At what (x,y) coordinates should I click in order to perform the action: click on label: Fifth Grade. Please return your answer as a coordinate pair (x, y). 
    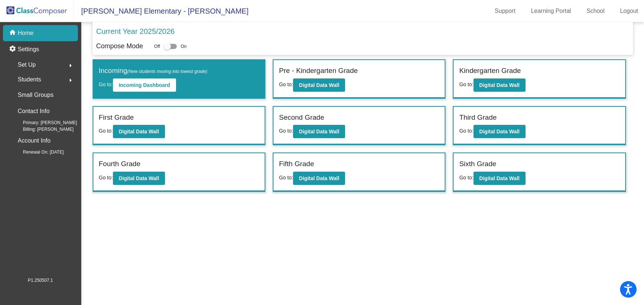
    Looking at the image, I should click on (297, 164).